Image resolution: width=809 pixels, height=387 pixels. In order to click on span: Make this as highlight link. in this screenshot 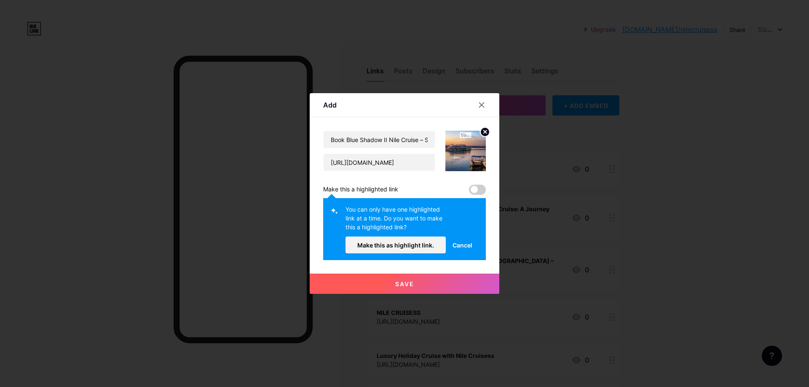, I will do `click(396, 245)`.